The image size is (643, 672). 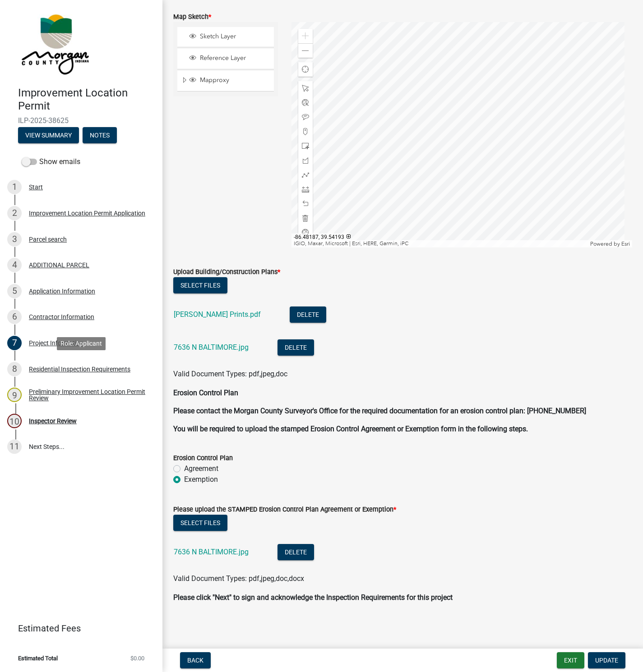 What do you see at coordinates (238, 578) in the screenshot?
I see `span: Valid Document Types: pdf,jpeg,doc,docx` at bounding box center [238, 578].